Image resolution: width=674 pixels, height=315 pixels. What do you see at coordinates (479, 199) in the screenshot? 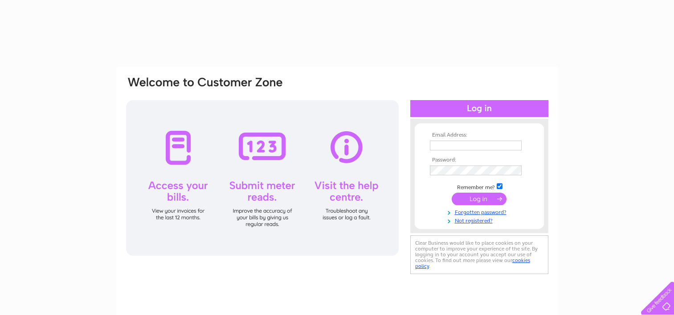
I see `input: Submit` at bounding box center [479, 199].